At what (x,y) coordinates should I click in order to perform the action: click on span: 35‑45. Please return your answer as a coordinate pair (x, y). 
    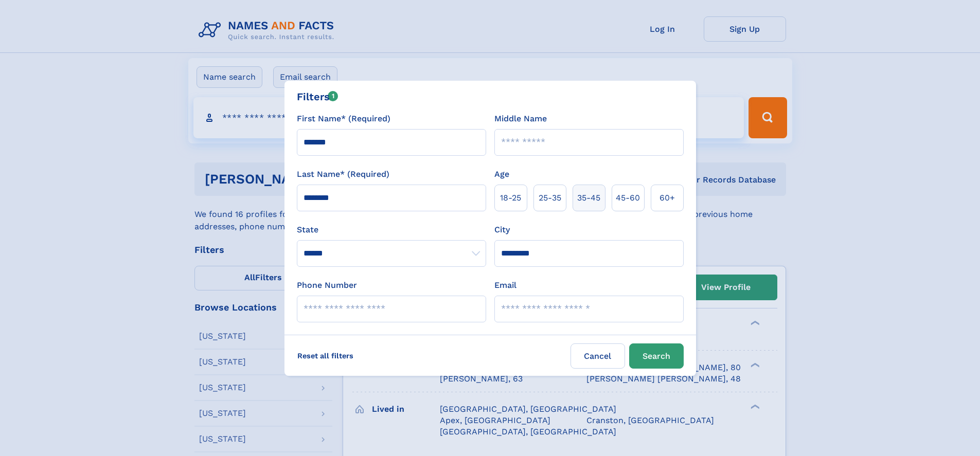
    Looking at the image, I should click on (588, 198).